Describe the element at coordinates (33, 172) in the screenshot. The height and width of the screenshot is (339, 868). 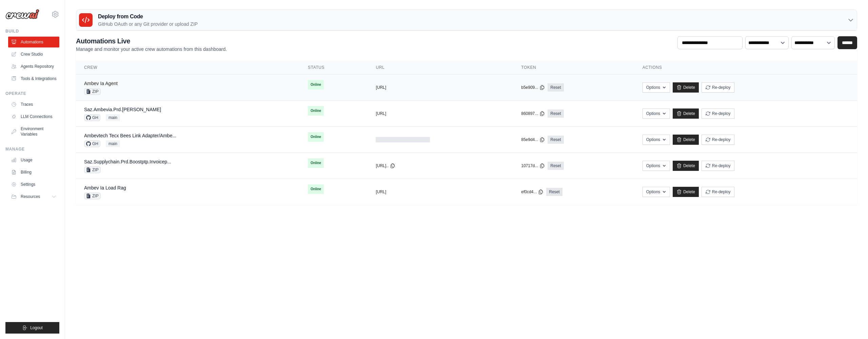
I see `a: Billing` at that location.